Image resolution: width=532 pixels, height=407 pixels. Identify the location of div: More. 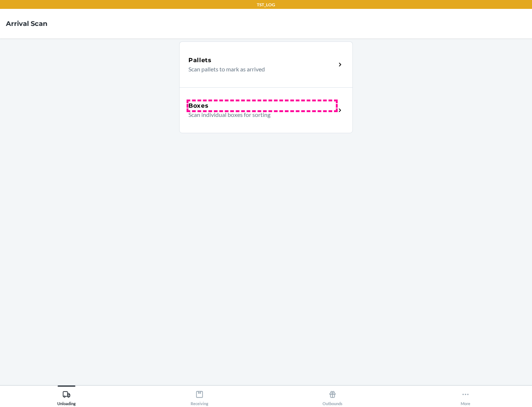
(466, 396).